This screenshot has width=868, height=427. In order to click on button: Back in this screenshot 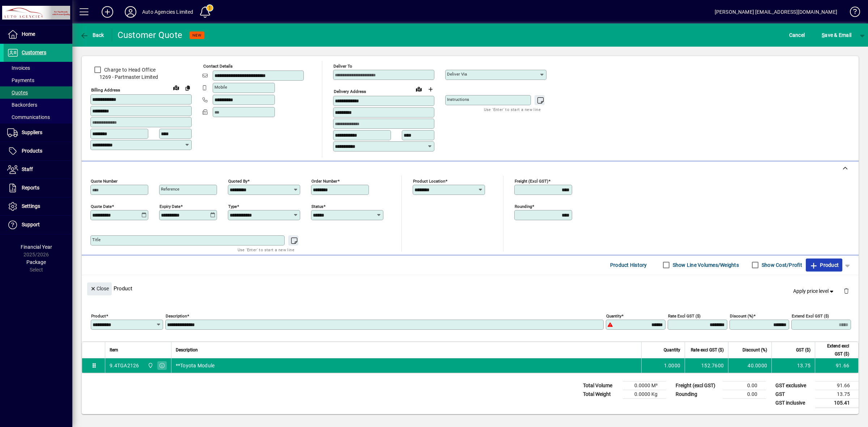, I will do `click(92, 35)`.